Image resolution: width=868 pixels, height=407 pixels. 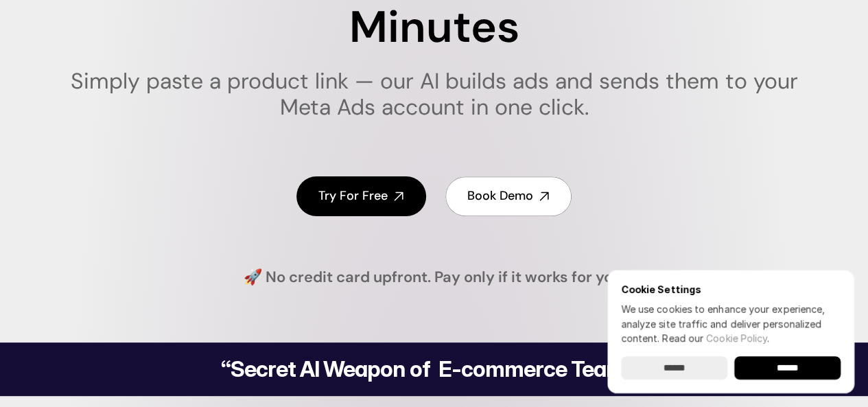 I want to click on h1: Simply paste a product link — our AI builds ads and sends them to your Meta Ads account in one cl..., so click(x=433, y=94).